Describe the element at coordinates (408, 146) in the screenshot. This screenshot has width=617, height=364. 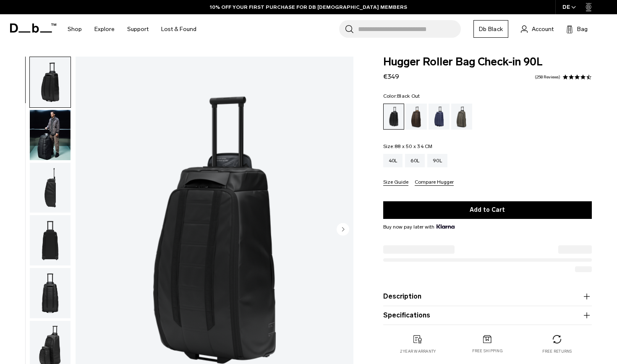
I see `legend: Size:` at that location.